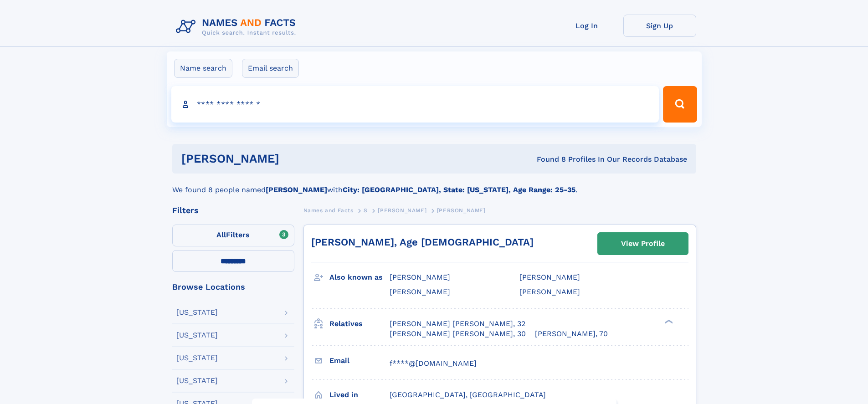 The height and width of the screenshot is (404, 868). I want to click on div: Browse Locations, so click(234, 287).